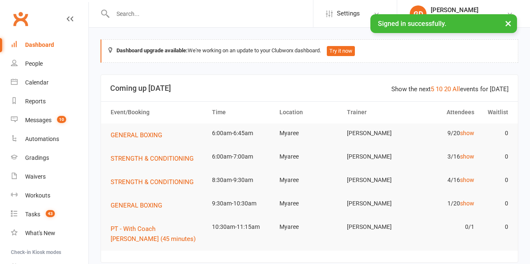 The width and height of the screenshot is (530, 264). What do you see at coordinates (49, 177) in the screenshot?
I see `a: Waivers` at bounding box center [49, 177].